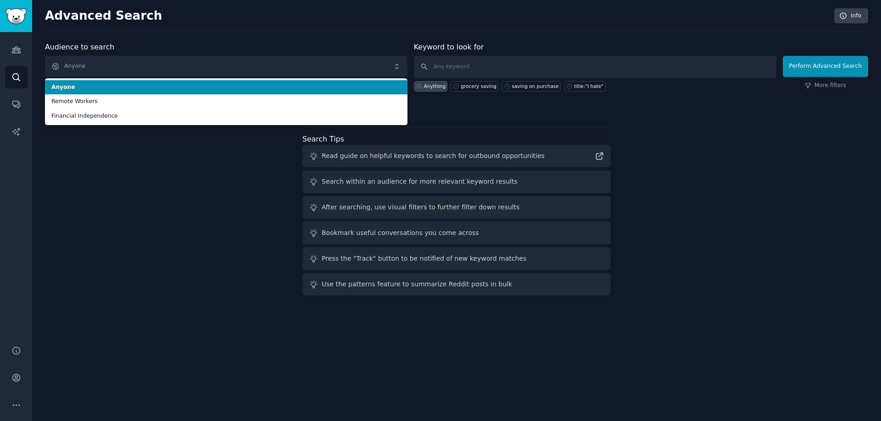 This screenshot has width=881, height=421. I want to click on div: grocery saving, so click(478, 86).